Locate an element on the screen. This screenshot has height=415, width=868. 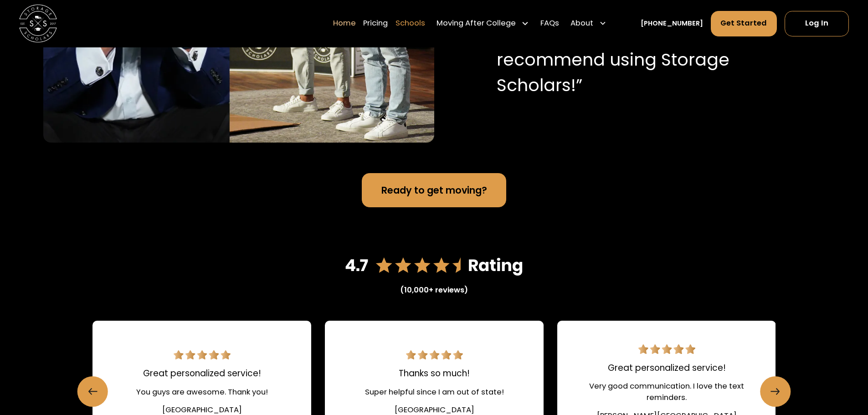
a: FAQs is located at coordinates (549, 24).